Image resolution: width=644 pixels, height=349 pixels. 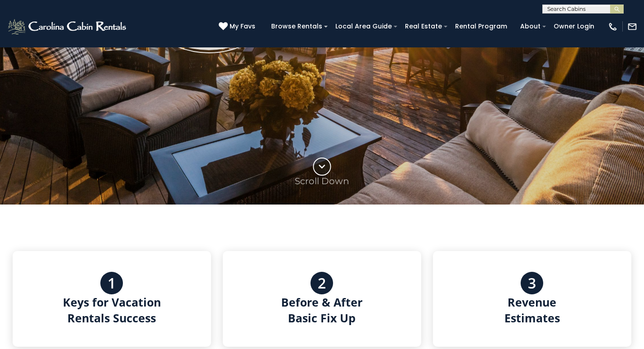 What do you see at coordinates (532, 283) in the screenshot?
I see `h3: 3` at bounding box center [532, 283].